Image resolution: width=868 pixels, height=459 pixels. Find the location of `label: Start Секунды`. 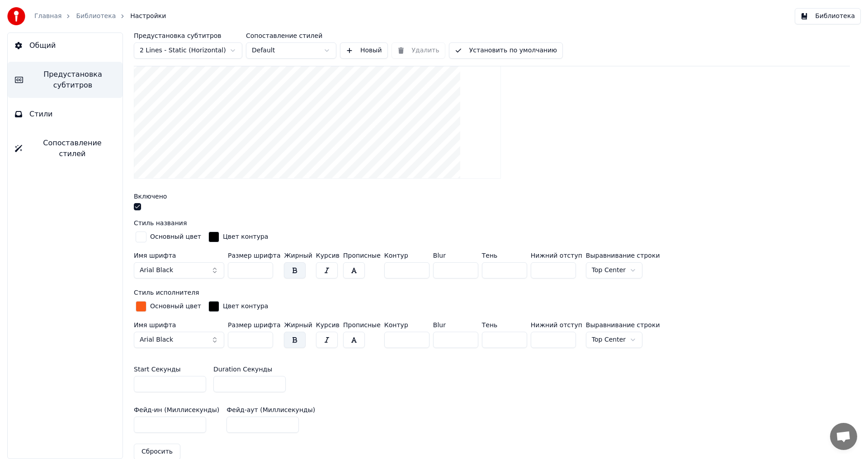

label: Start Секунды is located at coordinates (157, 370).